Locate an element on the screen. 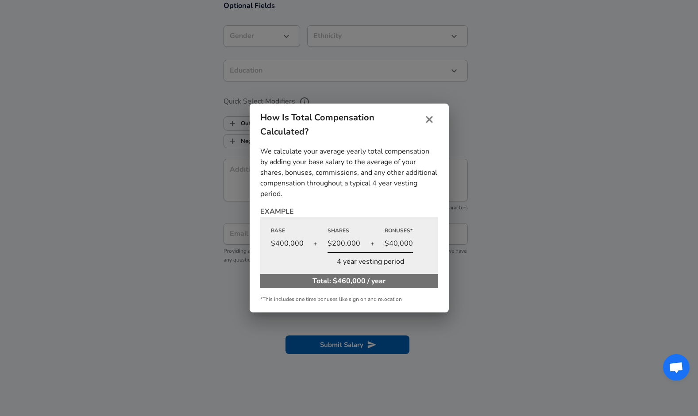  p: EXAMPLE is located at coordinates (349, 211).